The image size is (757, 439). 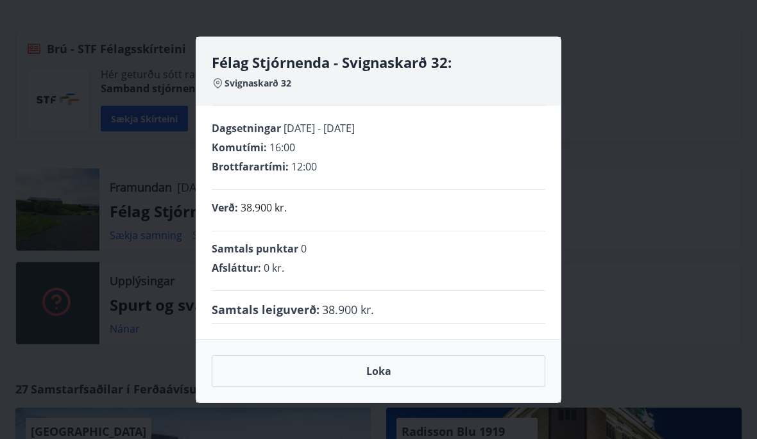 I want to click on span: Komutími :, so click(x=239, y=147).